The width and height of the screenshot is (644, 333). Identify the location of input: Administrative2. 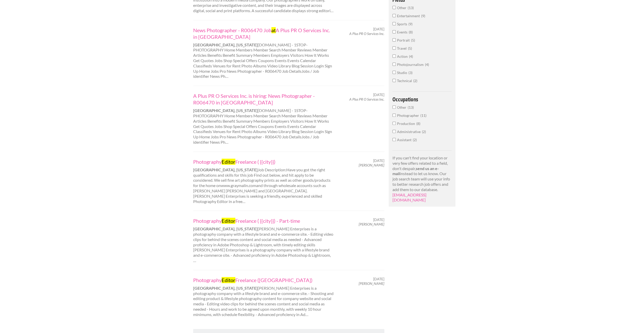
(394, 131).